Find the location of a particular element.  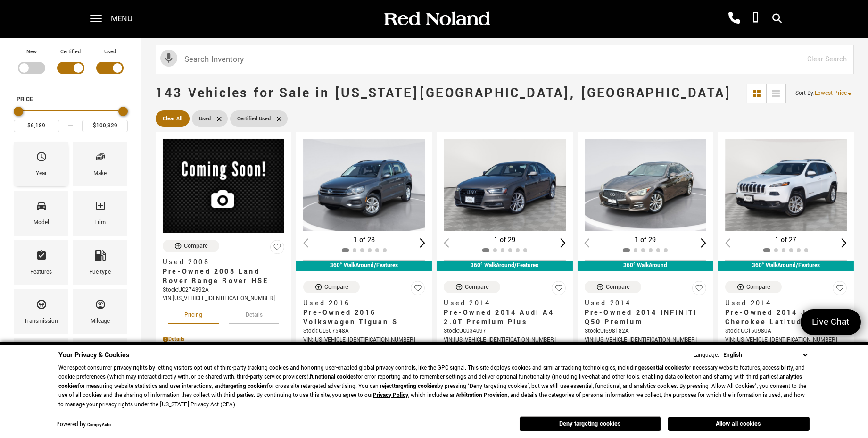

div: ColorColor is located at coordinates (100, 360).